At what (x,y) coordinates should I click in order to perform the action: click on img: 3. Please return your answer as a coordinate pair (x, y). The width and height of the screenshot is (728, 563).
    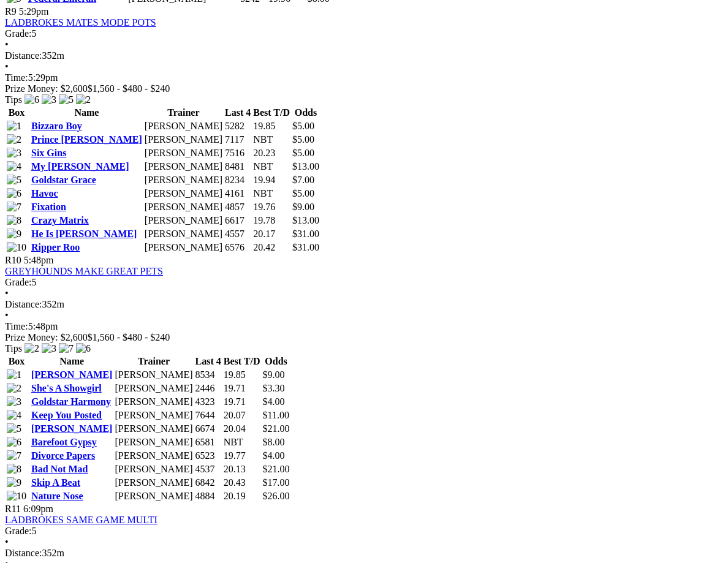
    Looking at the image, I should click on (49, 100).